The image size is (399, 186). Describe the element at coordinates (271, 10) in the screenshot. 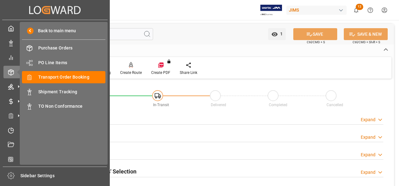

I see `img: Exertis%20JAM%20-%20Email%20Logo.jpg_1722504956.jpg` at that location.